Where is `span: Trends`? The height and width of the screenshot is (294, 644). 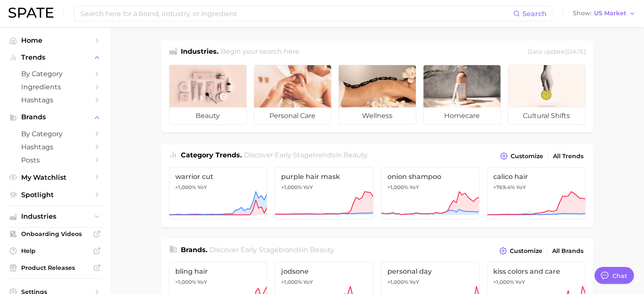 span: Trends is located at coordinates (55, 58).